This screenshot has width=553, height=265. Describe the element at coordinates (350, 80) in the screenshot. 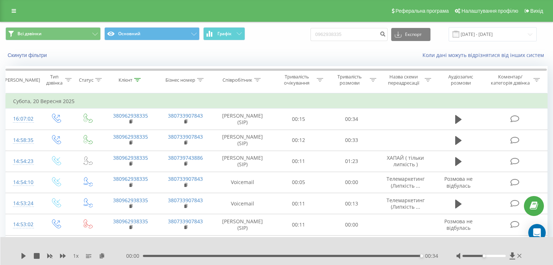

I see `div: Тривалість розмови` at that location.